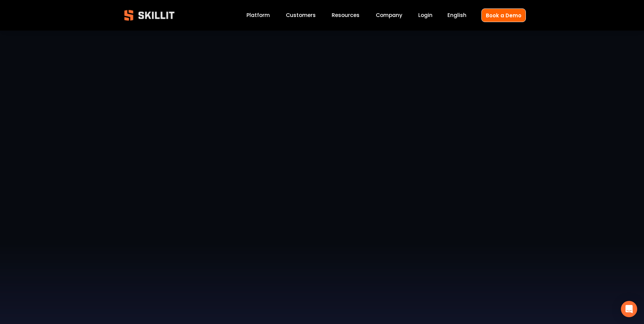 This screenshot has height=324, width=644. What do you see at coordinates (457, 15) in the screenshot?
I see `div: language picker` at bounding box center [457, 15].